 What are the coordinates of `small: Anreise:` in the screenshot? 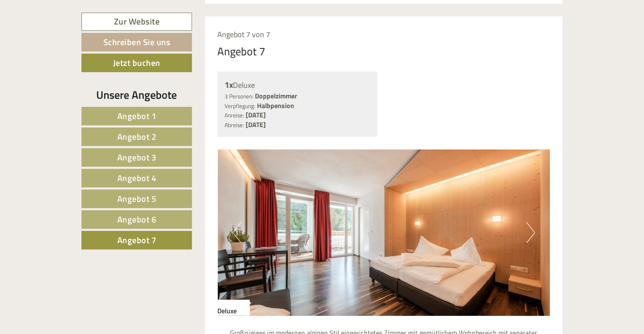 It's located at (235, 115).